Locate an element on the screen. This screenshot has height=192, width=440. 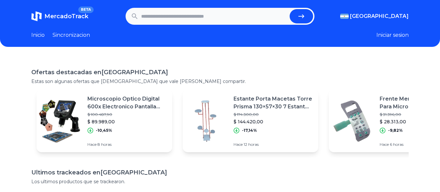
img: MercadoTrack is located at coordinates (37, 16).